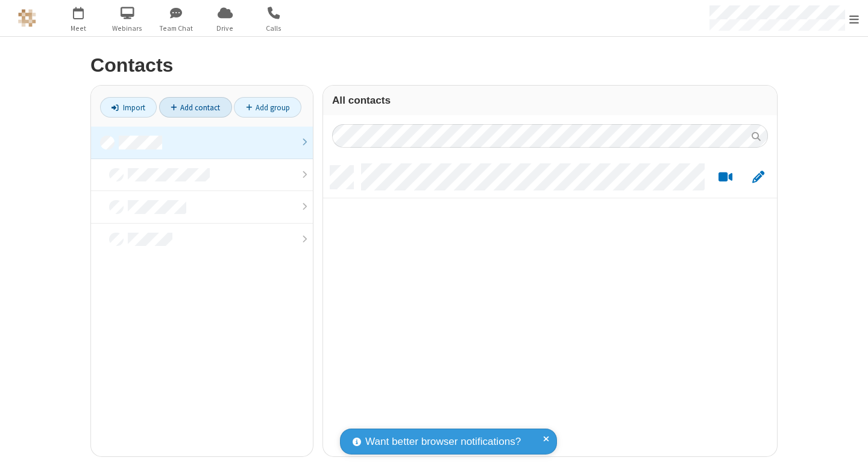 This screenshot has height=475, width=868. I want to click on span: Drive, so click(225, 28).